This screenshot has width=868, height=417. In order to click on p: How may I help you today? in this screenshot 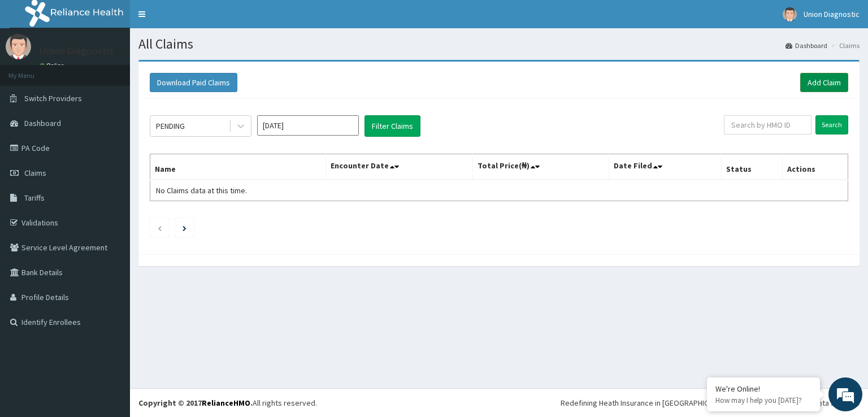, I will do `click(763, 399)`.